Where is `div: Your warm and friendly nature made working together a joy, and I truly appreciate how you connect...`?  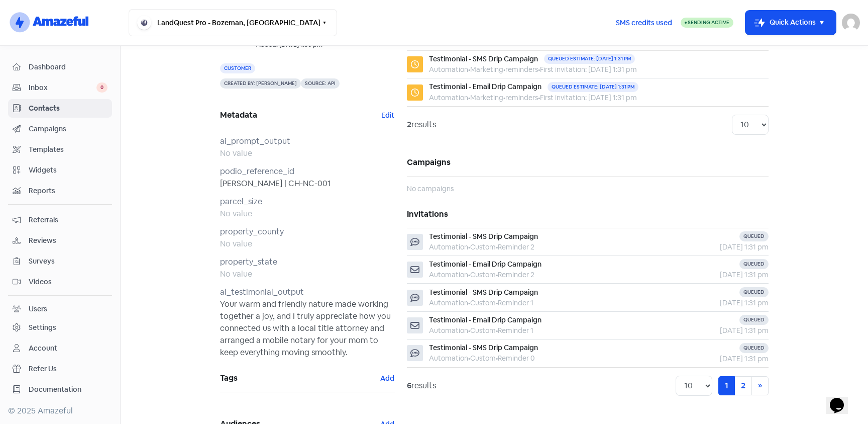 div: Your warm and friendly nature made working together a joy, and I truly appreciate how you connect... is located at coordinates (308, 328).